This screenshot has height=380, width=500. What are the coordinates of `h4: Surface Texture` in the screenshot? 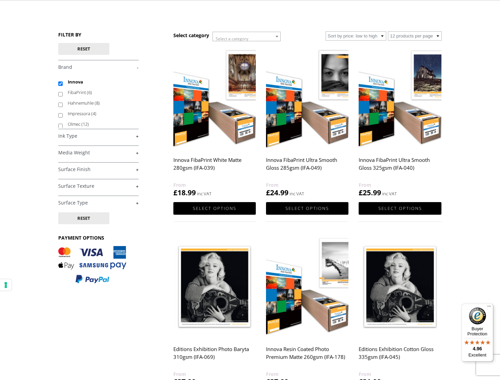 It's located at (99, 186).